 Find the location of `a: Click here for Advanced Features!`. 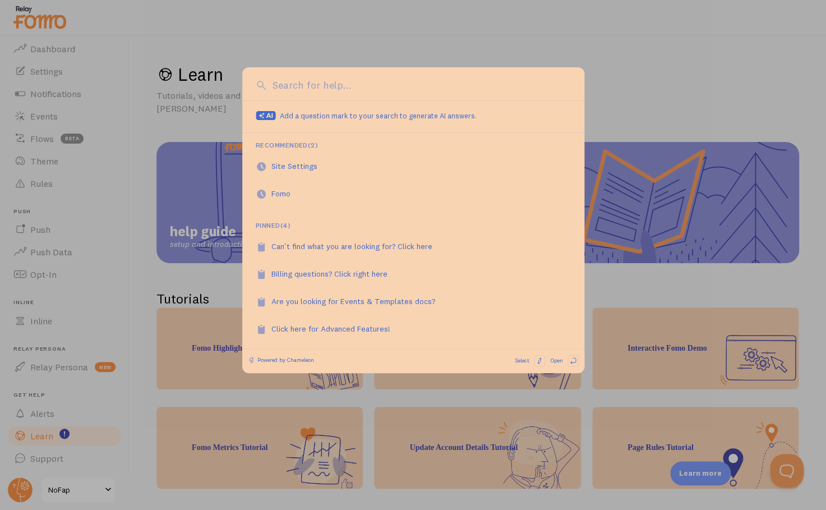

a: Click here for Advanced Features! is located at coordinates (413, 329).